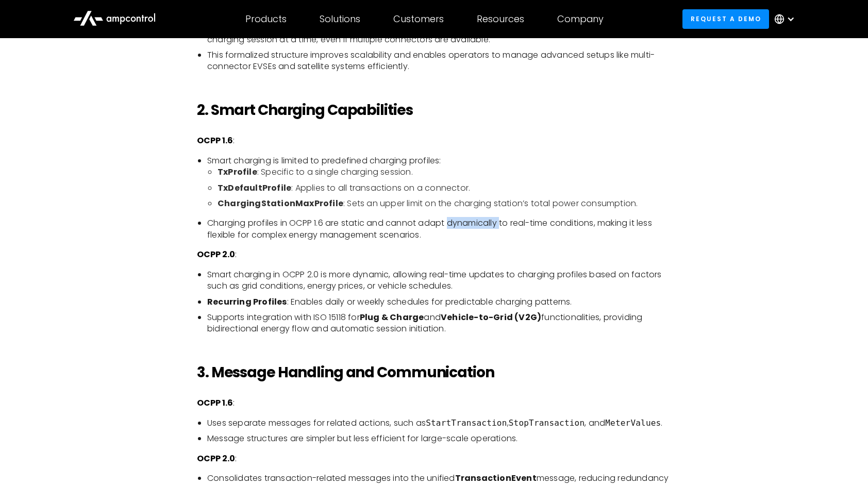 The image size is (868, 485). I want to click on li: Uses separate messages for related actions, such as , , and ., so click(439, 423).